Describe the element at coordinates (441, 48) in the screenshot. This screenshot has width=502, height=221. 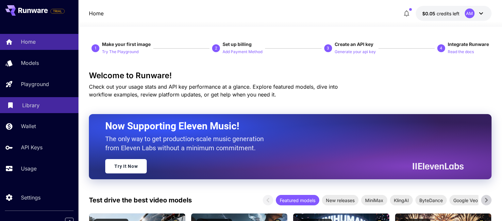
I see `p: 4` at that location.